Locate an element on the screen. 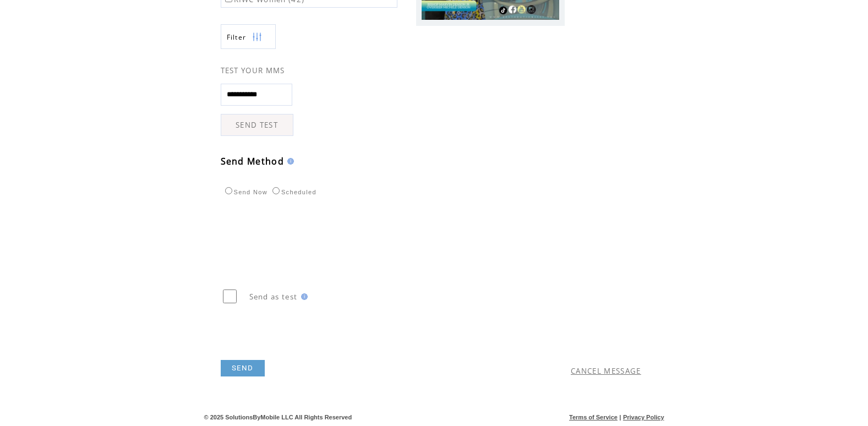 This screenshot has height=426, width=868. span: © 2025 SolutionsByMobile LLC All Rights Reserved is located at coordinates (278, 417).